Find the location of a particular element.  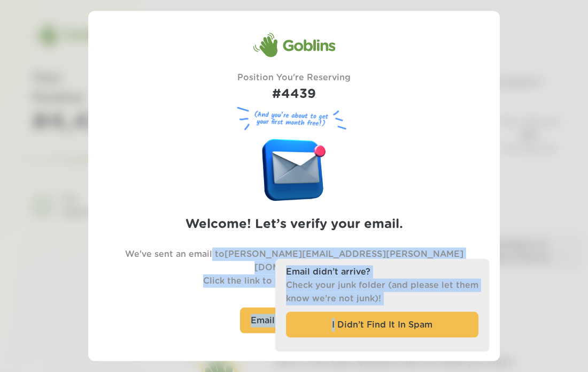

h1: #4439 is located at coordinates (294, 94).